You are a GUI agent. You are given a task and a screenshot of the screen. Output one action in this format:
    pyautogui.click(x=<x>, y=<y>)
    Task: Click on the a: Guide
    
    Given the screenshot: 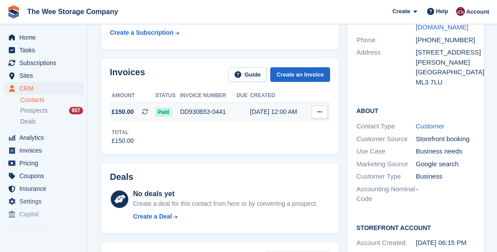 What is the action you would take?
    pyautogui.click(x=248, y=74)
    